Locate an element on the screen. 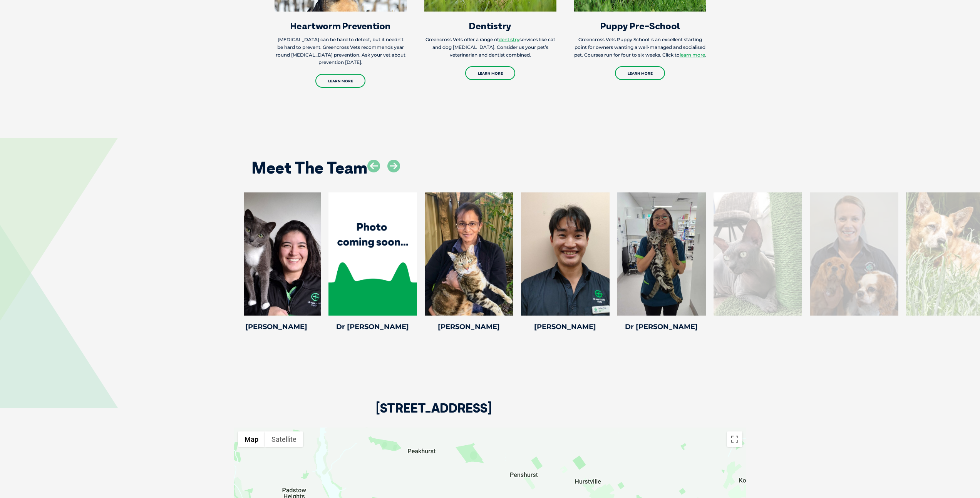 The image size is (980, 498). button: Show satellite imagery is located at coordinates (284, 439).